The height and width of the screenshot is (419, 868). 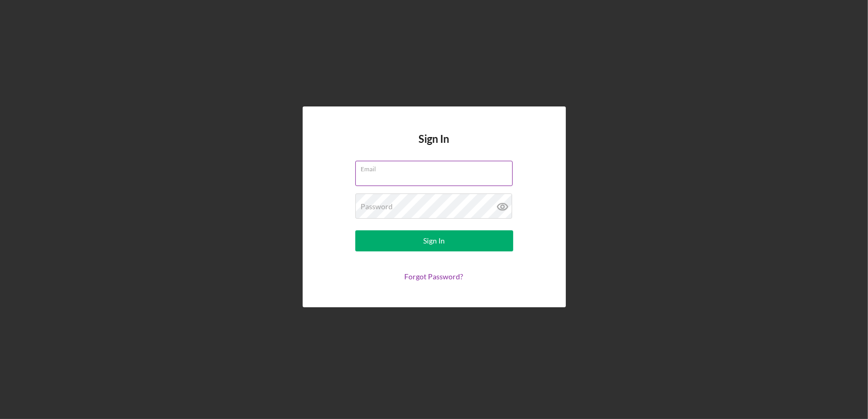 I want to click on button: Sign In, so click(x=434, y=241).